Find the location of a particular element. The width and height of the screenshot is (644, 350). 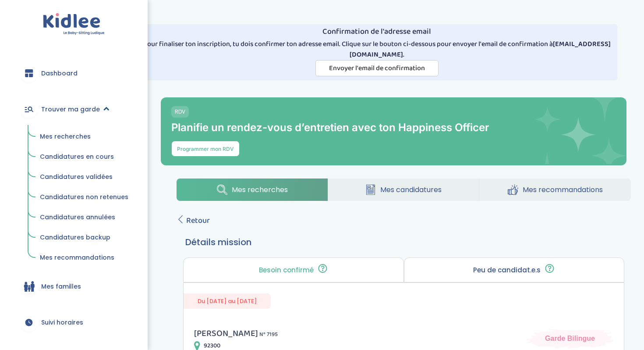

h4: Confirmation de l'adresse email is located at coordinates (376, 32).